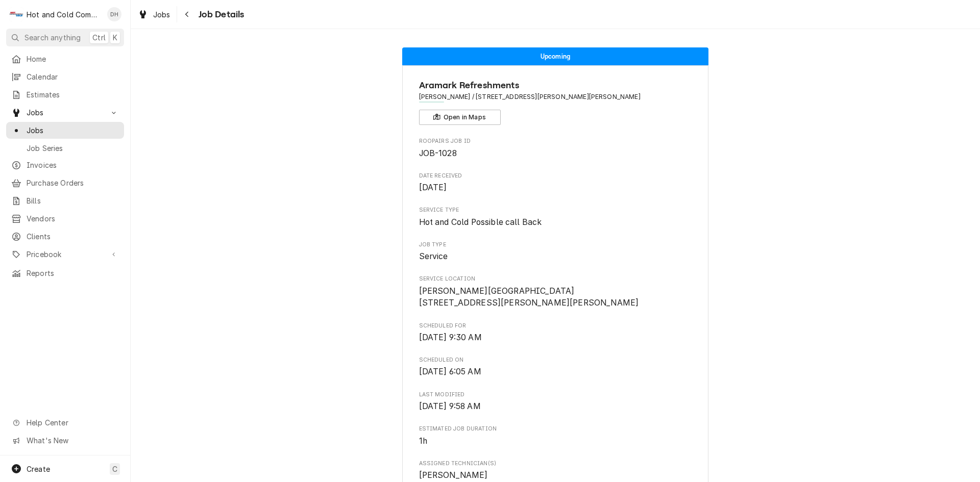 The height and width of the screenshot is (482, 980). I want to click on div: Assigned Technician(s), so click(555, 470).